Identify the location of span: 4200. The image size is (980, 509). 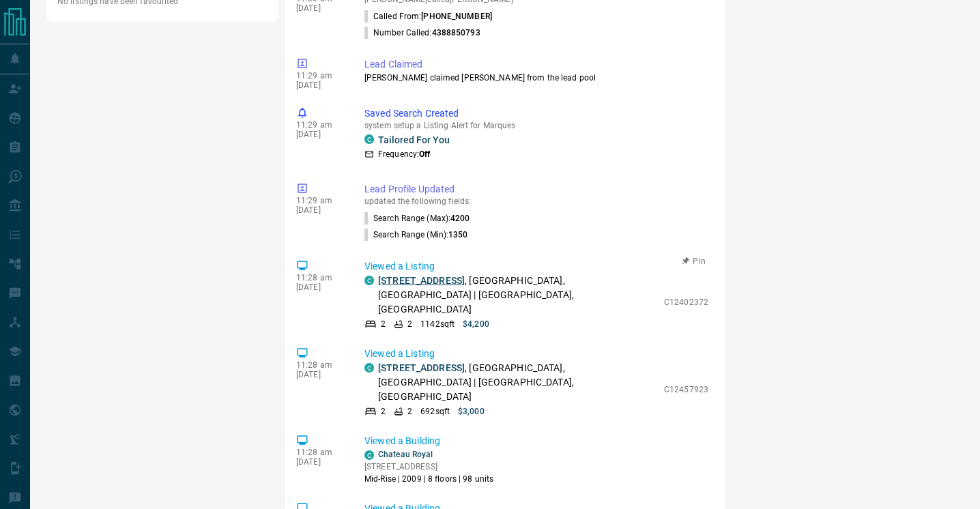
(460, 219).